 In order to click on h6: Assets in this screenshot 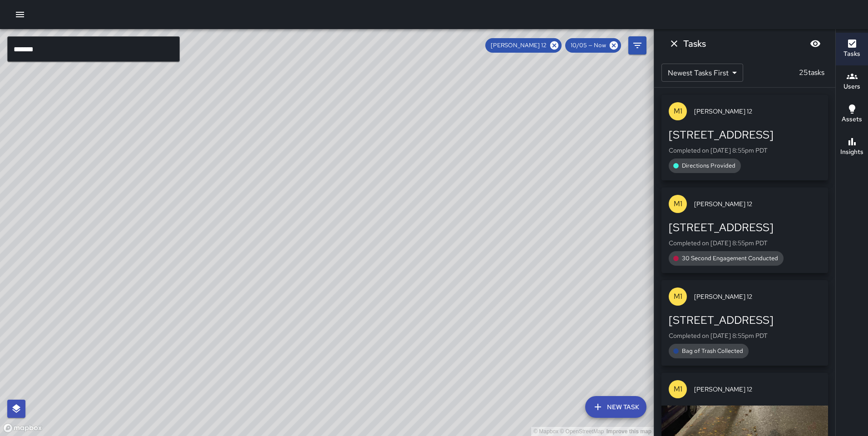, I will do `click(852, 120)`.